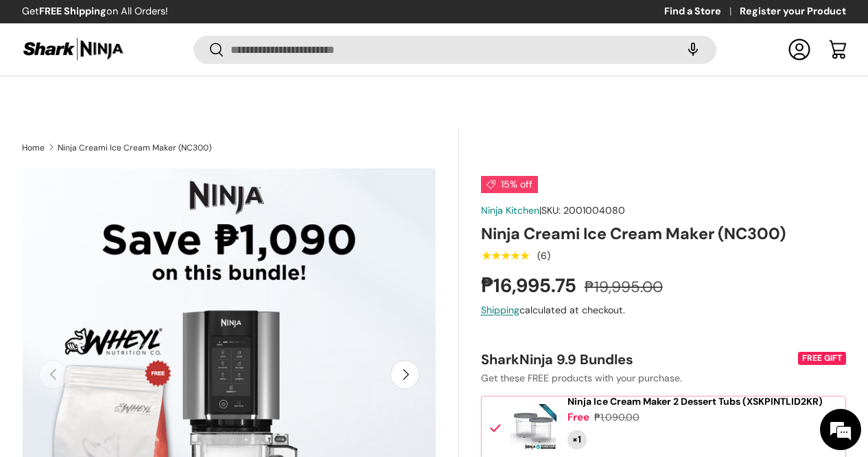 This screenshot has height=457, width=868. I want to click on h1: Ninja Creami Ice Cream Maker (NC300), so click(663, 233).